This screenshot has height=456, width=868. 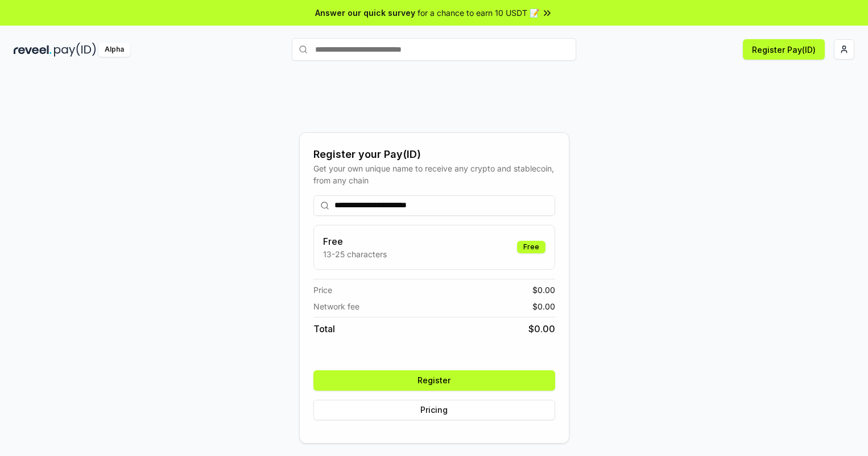 What do you see at coordinates (434, 380) in the screenshot?
I see `button: Register` at bounding box center [434, 380].